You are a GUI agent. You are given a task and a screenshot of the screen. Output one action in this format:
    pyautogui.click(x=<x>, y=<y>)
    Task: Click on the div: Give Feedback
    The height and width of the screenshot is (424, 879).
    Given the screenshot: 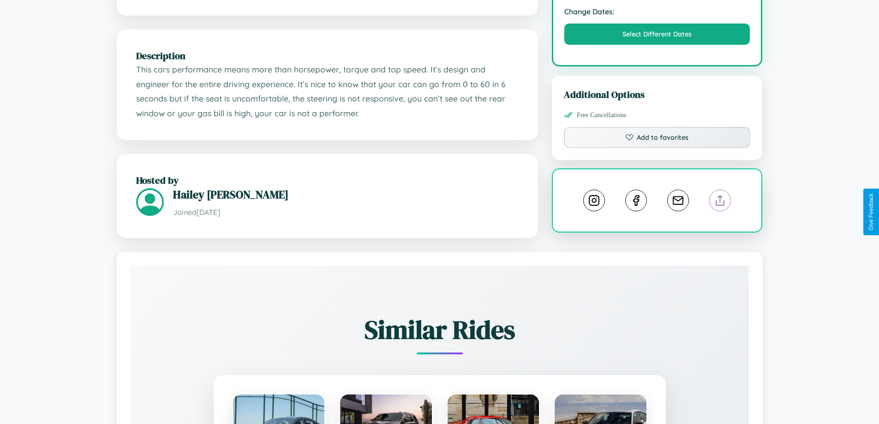 What is the action you would take?
    pyautogui.click(x=871, y=212)
    